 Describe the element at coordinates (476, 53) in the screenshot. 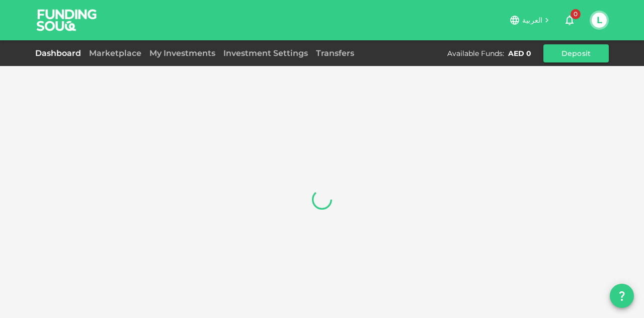

I see `div: Available Funds :` at that location.